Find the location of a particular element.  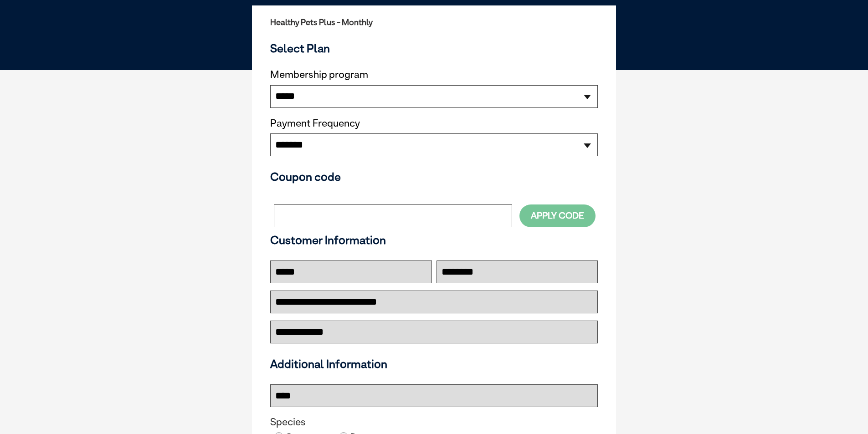

label: Membership program is located at coordinates (434, 75).